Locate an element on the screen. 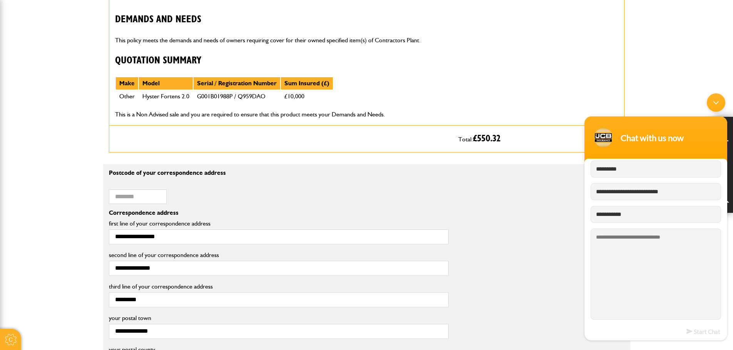 The height and width of the screenshot is (350, 733). input: Enter your email address is located at coordinates (75, 102).